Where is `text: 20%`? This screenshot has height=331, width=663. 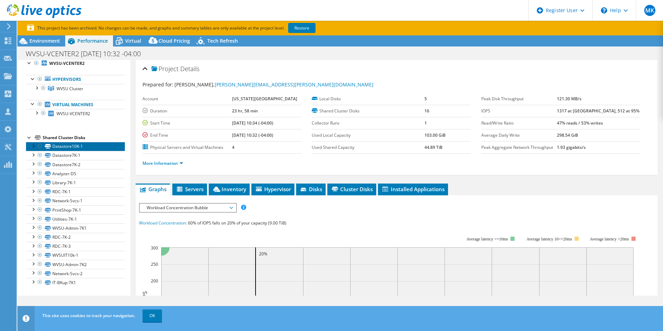
text: 20% is located at coordinates (263, 253).